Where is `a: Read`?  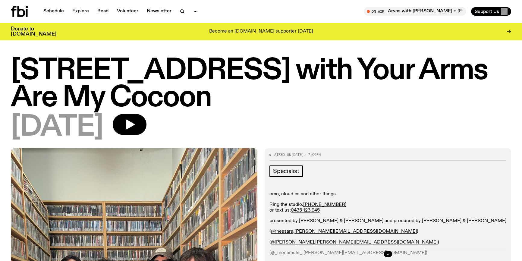 a: Read is located at coordinates (103, 11).